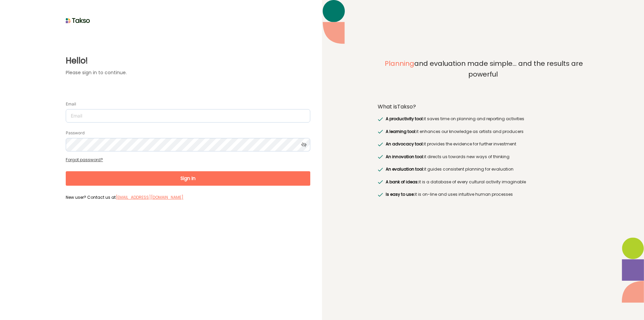 The height and width of the screenshot is (320, 644). Describe the element at coordinates (450, 144) in the screenshot. I see `label: it provides the evidence for further investment` at that location.